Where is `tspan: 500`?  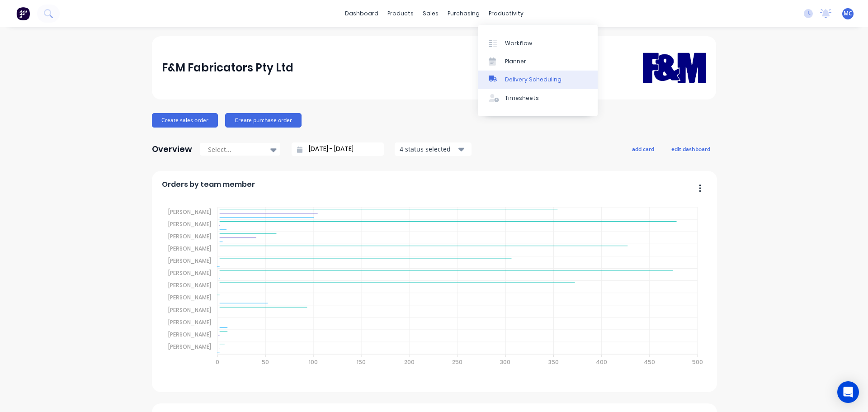 tspan: 500 is located at coordinates (698, 362).